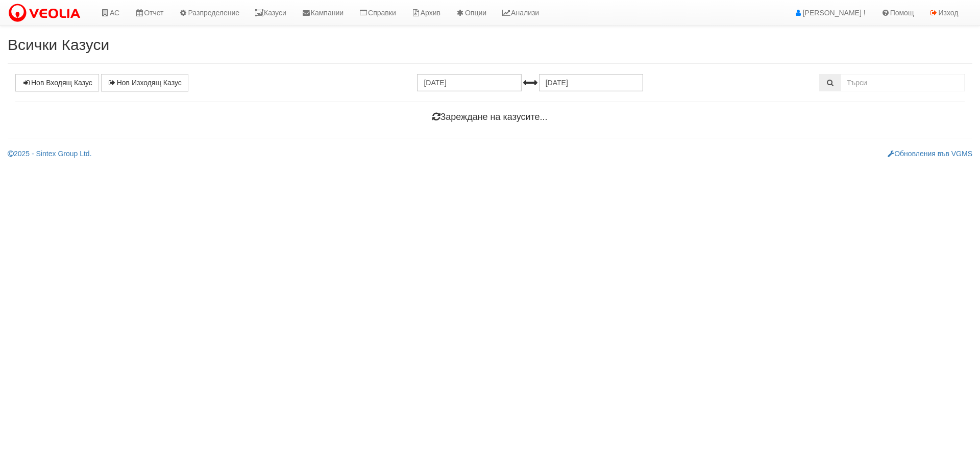  I want to click on input: Търсене по Идентификатор, Бл/Вх/Ап, Тип, Описание, Моб. Номер, Имейл, Файл, Коментар,, so click(902, 83).